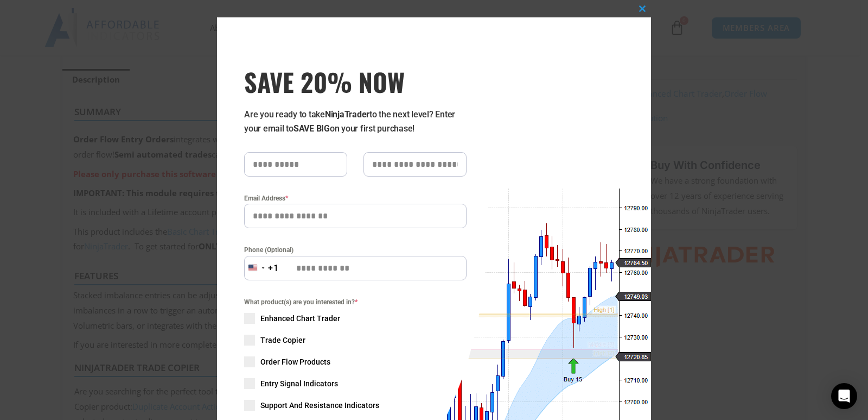 This screenshot has height=420, width=868. What do you see at coordinates (355, 198) in the screenshot?
I see `label: Email Address` at bounding box center [355, 198].